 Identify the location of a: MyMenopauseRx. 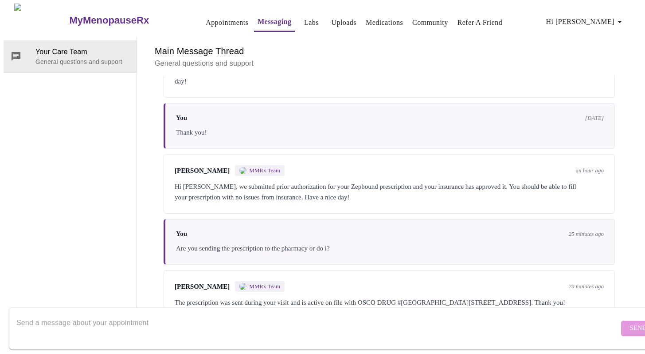
(126, 20).